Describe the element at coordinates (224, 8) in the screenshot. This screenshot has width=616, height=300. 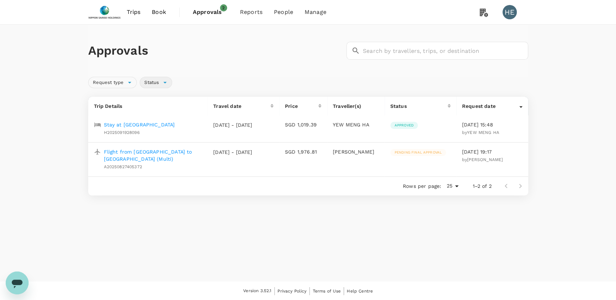
I see `span: 2` at that location.